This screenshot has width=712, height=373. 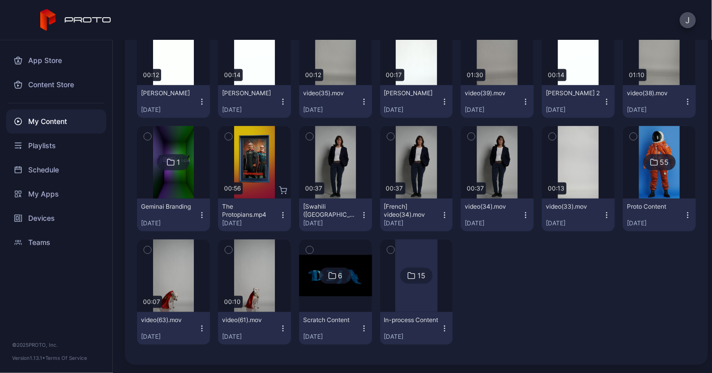 What do you see at coordinates (56, 121) in the screenshot?
I see `div: My Content` at bounding box center [56, 121].